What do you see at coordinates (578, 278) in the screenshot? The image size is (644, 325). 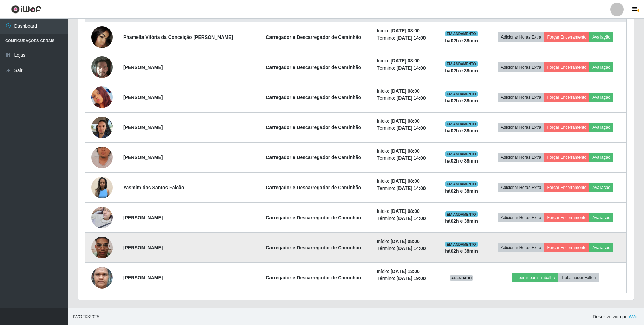 I see `button: Trabalhador Faltou` at bounding box center [578, 278].